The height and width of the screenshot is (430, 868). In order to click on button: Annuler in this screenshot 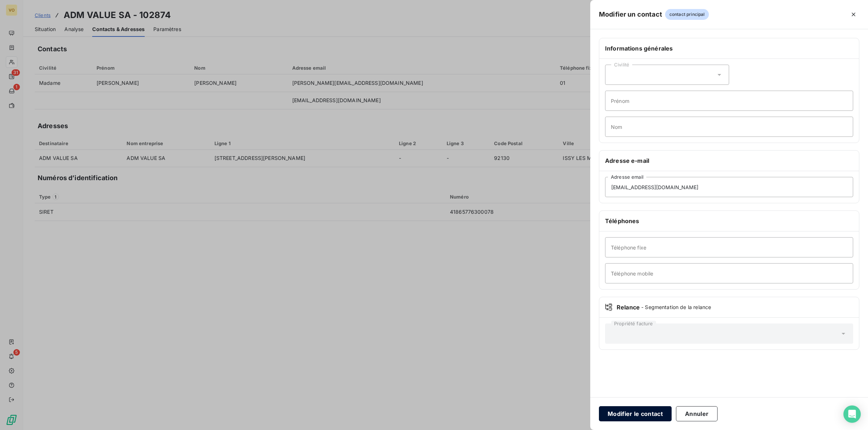, I will do `click(697, 414)`.